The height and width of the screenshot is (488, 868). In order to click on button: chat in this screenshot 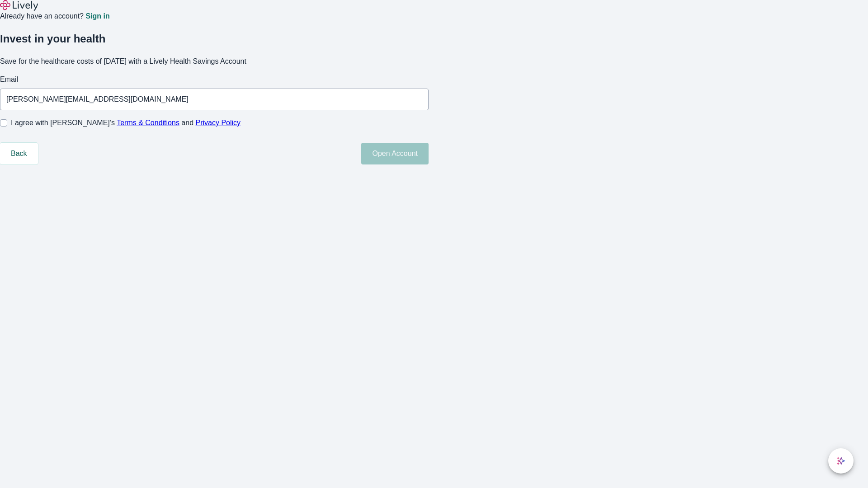, I will do `click(842, 461)`.